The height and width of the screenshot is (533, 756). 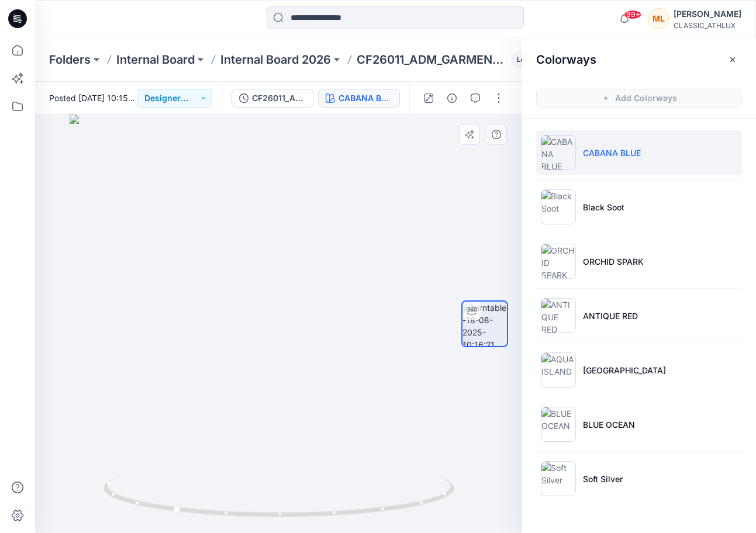 I want to click on span: 99+, so click(x=632, y=14).